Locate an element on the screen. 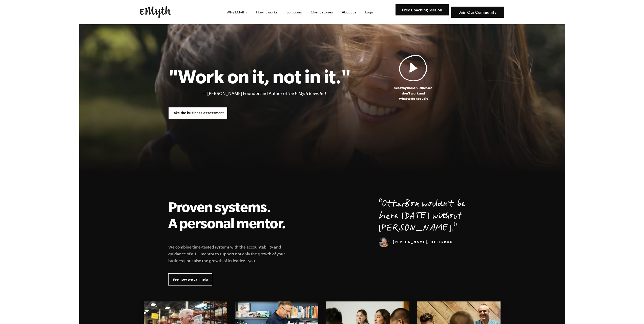  img: Curt Richardson, OtterBox is located at coordinates (384, 242).